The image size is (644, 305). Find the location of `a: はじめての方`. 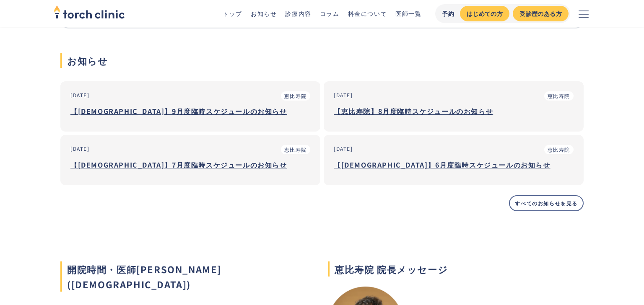

a: はじめての方 is located at coordinates (485, 14).